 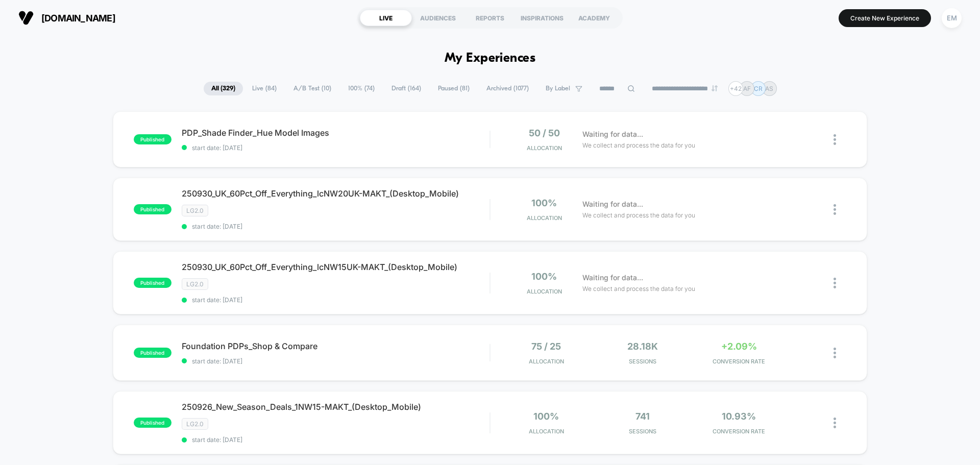 What do you see at coordinates (26, 18) in the screenshot?
I see `img: Visually logo` at bounding box center [26, 18].